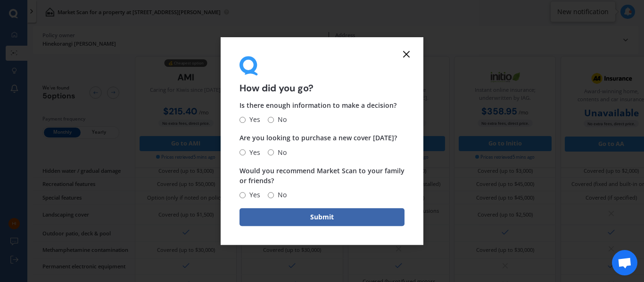  What do you see at coordinates (318, 105) in the screenshot?
I see `span: Is there enough information to make a decision?` at bounding box center [318, 105].